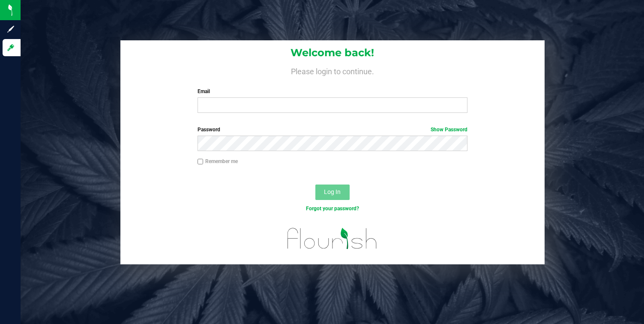  Describe the element at coordinates (11, 29) in the screenshot. I see `inline-svg: Sign up` at that location.